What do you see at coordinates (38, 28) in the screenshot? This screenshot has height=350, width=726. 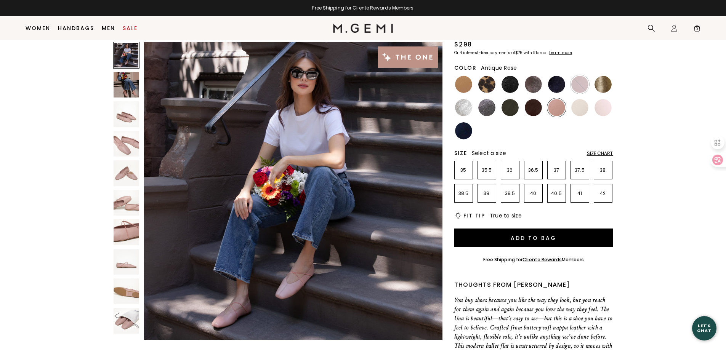 I see `a: Women` at bounding box center [38, 28].